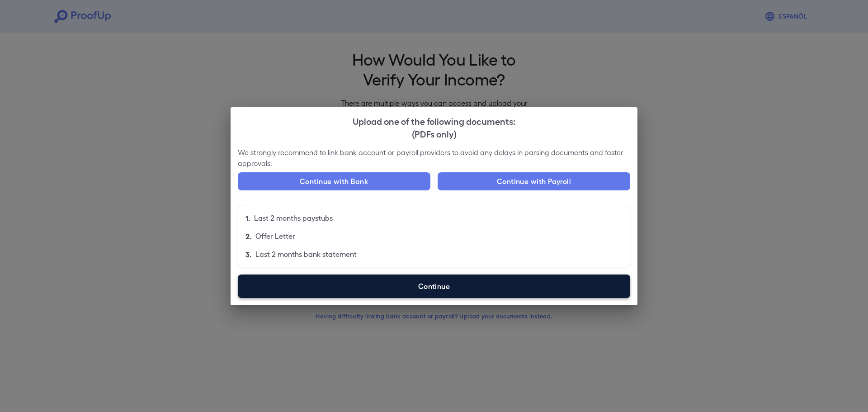 Image resolution: width=868 pixels, height=412 pixels. I want to click on p: 2., so click(249, 236).